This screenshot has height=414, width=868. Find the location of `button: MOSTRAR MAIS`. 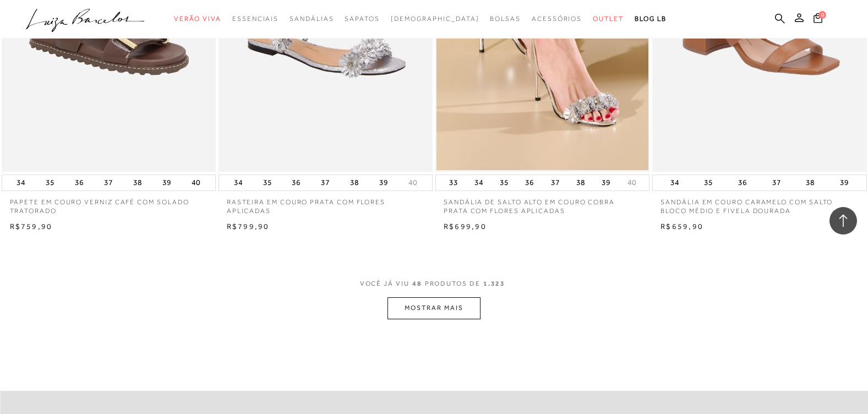

button: MOSTRAR MAIS is located at coordinates (434, 308).